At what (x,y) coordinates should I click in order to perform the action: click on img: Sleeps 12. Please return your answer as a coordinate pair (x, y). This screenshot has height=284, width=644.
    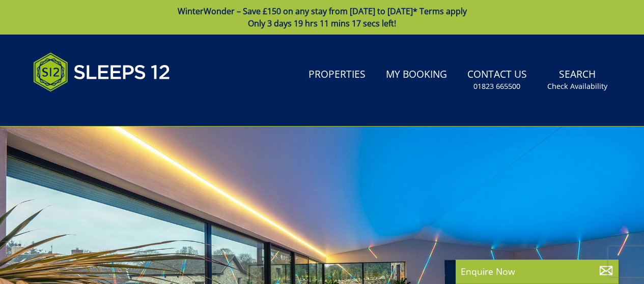
    Looking at the image, I should click on (102, 72).